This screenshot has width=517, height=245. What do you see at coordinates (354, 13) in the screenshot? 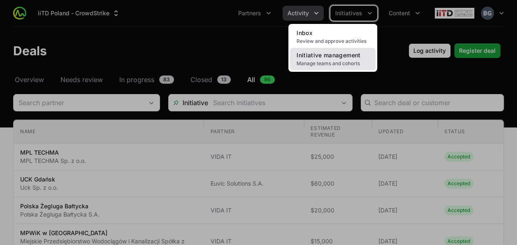
I see `div: Initiatives menu` at bounding box center [354, 13].